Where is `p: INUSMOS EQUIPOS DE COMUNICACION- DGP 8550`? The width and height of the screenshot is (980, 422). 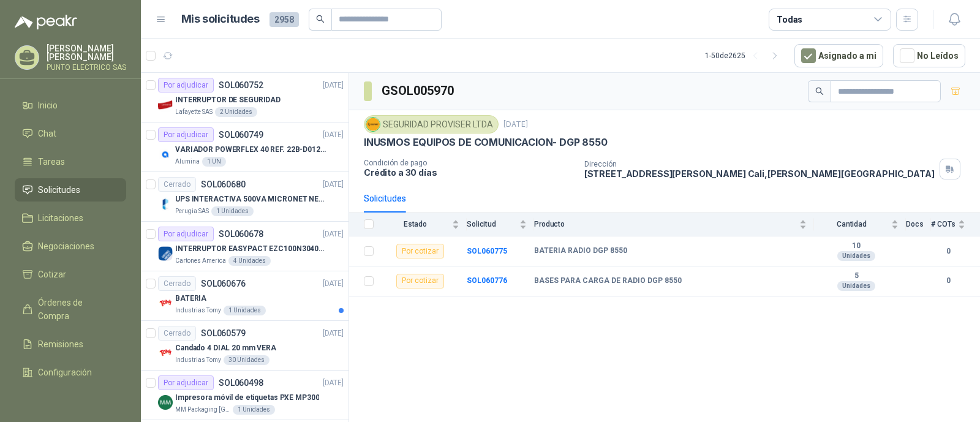 p: INUSMOS EQUIPOS DE COMUNICACION- DGP 8550 is located at coordinates (486, 142).